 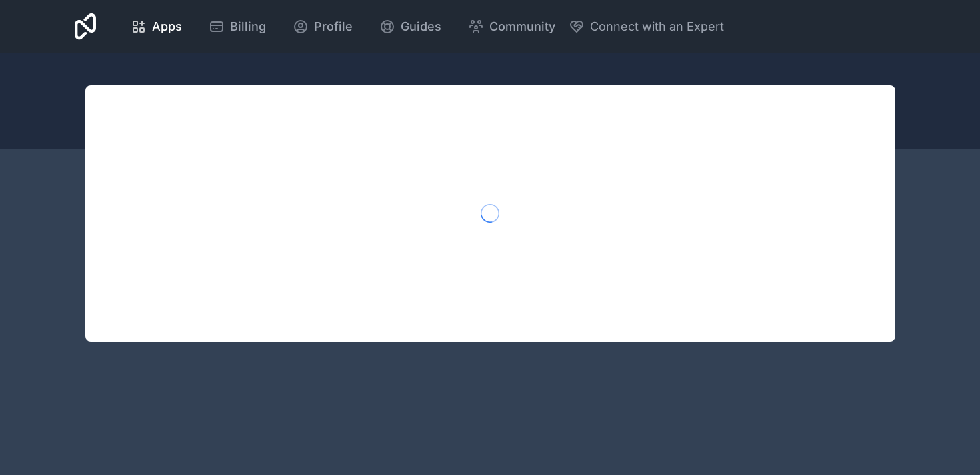 I want to click on span: Connect with an Expert, so click(x=657, y=26).